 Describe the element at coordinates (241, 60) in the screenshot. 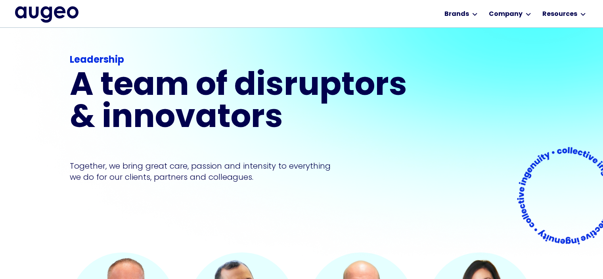

I see `div: Leadership` at that location.